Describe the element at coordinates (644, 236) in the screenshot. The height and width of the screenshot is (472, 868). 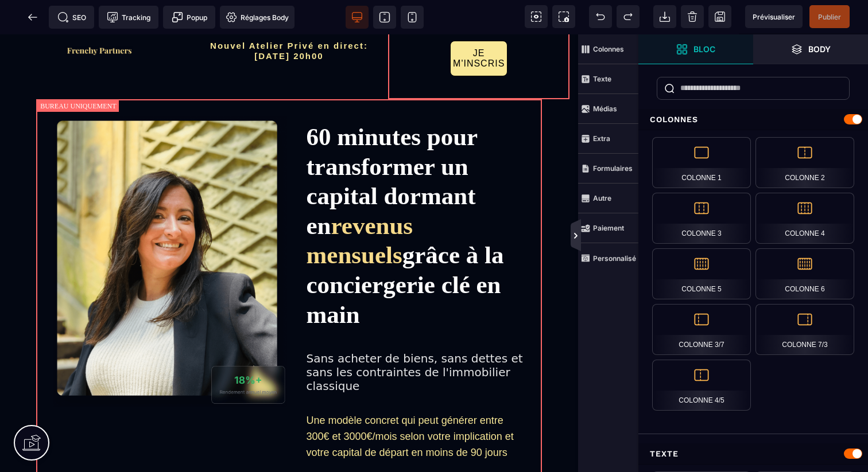
I see `span: Afficher les vues` at that location.